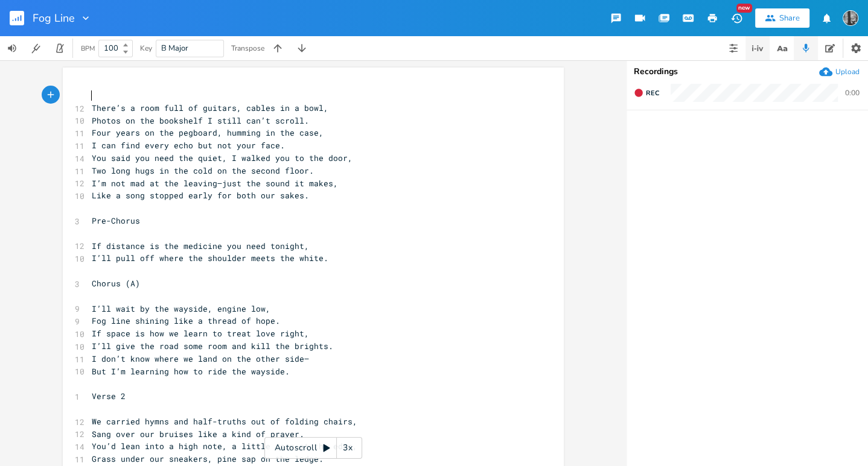  I want to click on span: Four years on the pegboard, humming in the case,, so click(208, 133).